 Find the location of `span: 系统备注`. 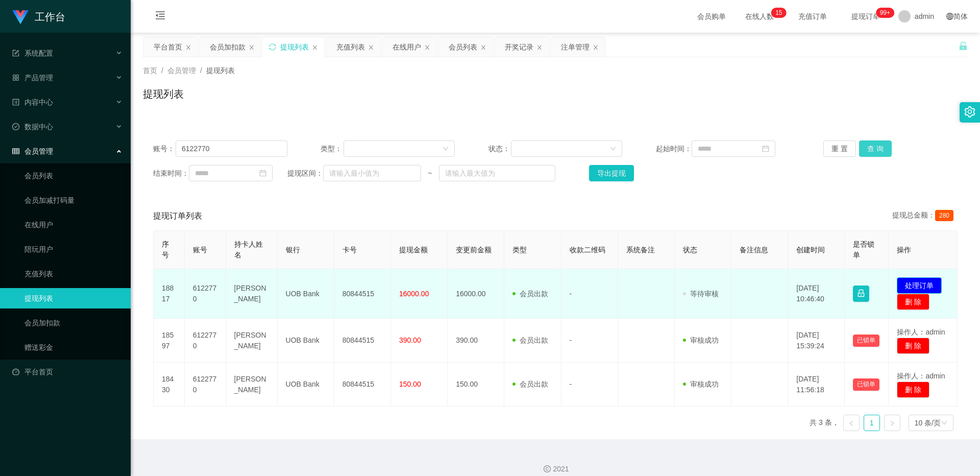

span: 系统备注 is located at coordinates (641, 250).